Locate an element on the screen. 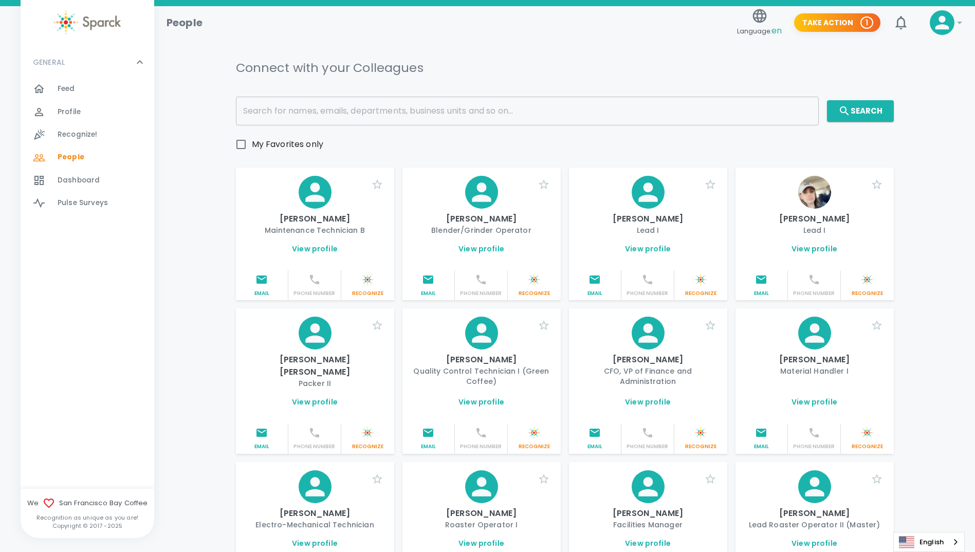 This screenshot has width=975, height=552. a: English is located at coordinates (928, 541).